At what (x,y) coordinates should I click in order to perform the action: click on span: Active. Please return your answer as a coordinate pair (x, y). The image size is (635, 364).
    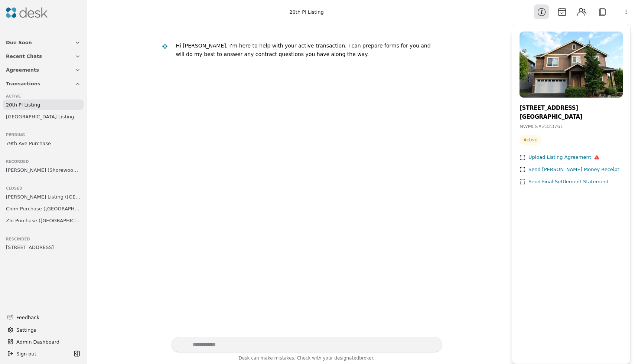
    Looking at the image, I should click on (530, 140).